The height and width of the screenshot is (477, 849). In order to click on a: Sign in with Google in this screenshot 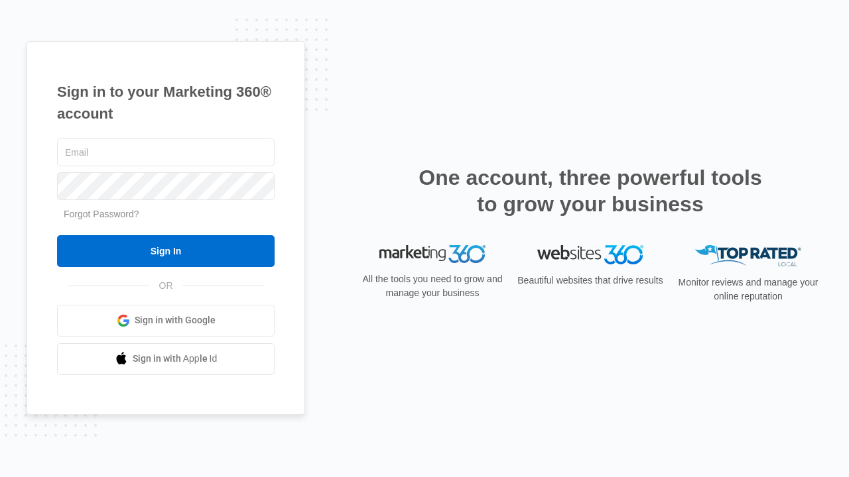, I will do `click(166, 321)`.